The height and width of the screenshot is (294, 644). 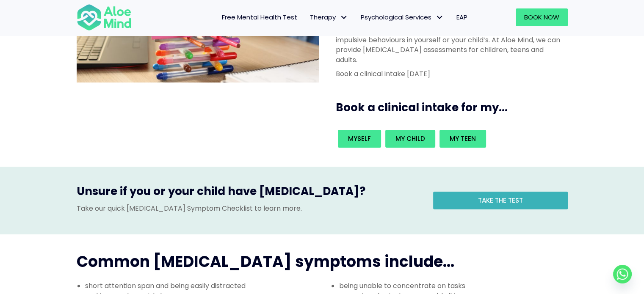 What do you see at coordinates (463, 139) in the screenshot?
I see `a: My teen` at bounding box center [463, 139].